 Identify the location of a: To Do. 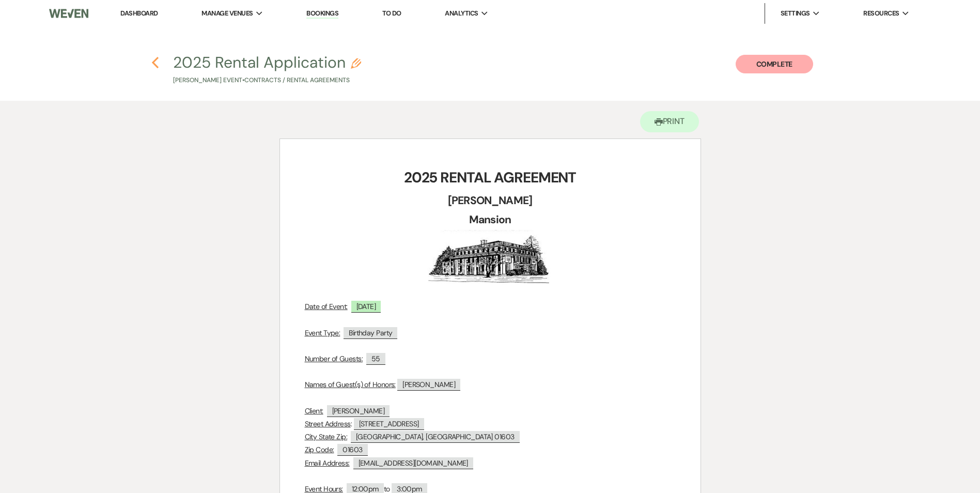
(392, 13).